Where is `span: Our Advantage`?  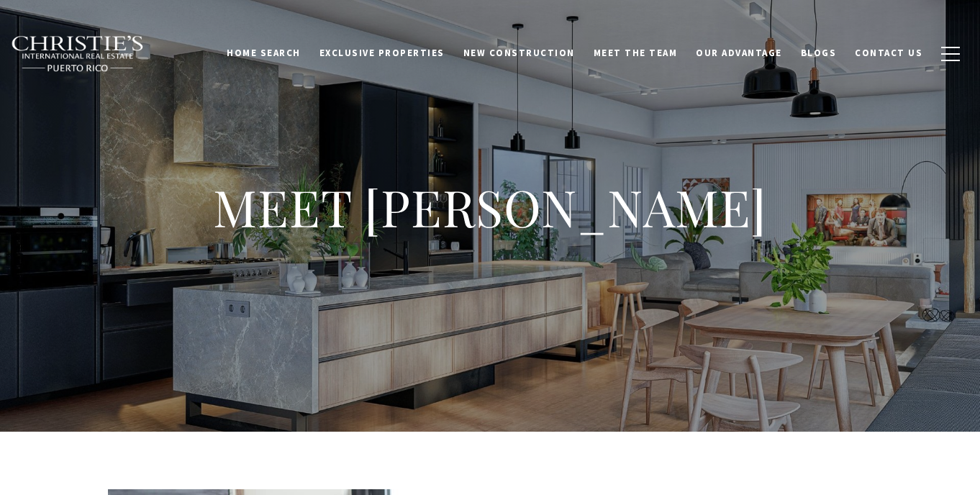 span: Our Advantage is located at coordinates (739, 53).